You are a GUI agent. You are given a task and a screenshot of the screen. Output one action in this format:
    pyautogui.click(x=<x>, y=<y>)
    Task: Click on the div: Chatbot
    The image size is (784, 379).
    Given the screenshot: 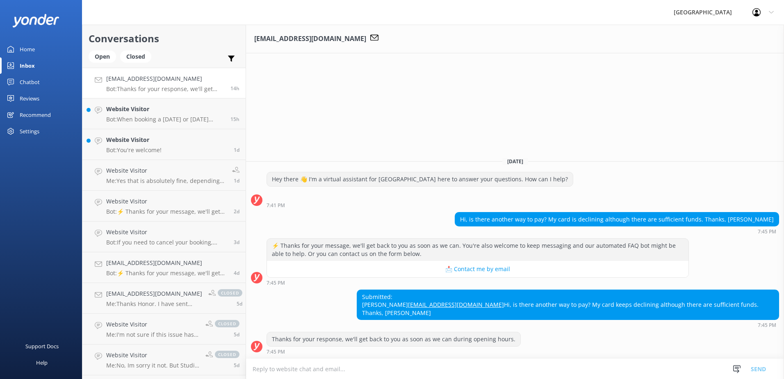 What is the action you would take?
    pyautogui.click(x=30, y=82)
    